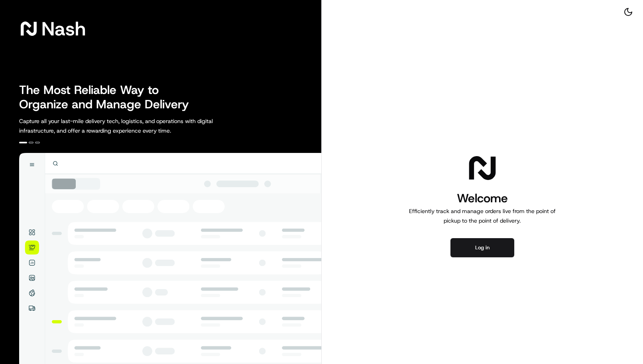  What do you see at coordinates (108, 97) in the screenshot?
I see `h2: The Most Reliable Way to Organize and Manage Delivery` at bounding box center [108, 97].